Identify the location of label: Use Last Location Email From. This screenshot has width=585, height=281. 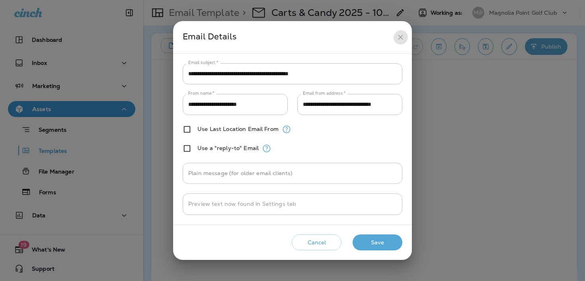
(238, 129).